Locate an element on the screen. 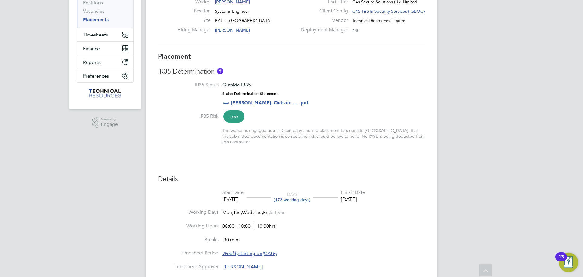 The width and height of the screenshot is (583, 277). img: technicalresources-logo-retina.png is located at coordinates (105, 94).